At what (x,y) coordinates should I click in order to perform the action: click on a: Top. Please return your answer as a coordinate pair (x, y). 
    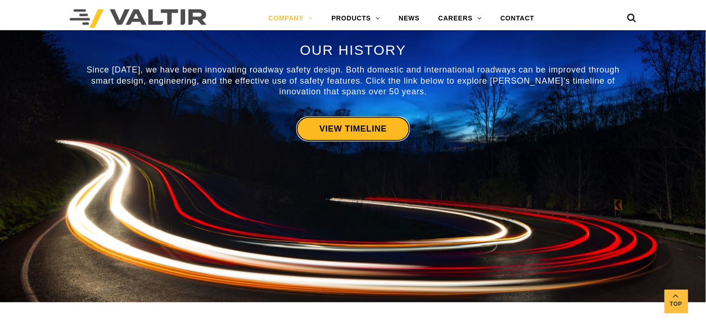
    Looking at the image, I should click on (676, 301).